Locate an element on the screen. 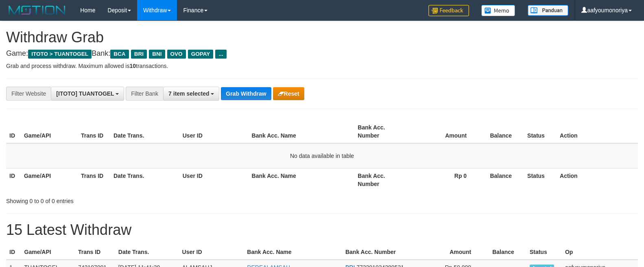 Image resolution: width=644 pixels, height=267 pixels. h1: Withdraw Grab is located at coordinates (322, 37).